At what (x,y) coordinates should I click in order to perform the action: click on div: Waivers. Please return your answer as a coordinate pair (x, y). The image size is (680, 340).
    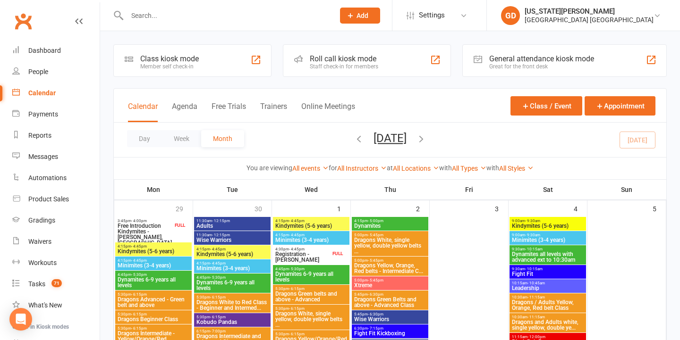
    Looking at the image, I should click on (40, 242).